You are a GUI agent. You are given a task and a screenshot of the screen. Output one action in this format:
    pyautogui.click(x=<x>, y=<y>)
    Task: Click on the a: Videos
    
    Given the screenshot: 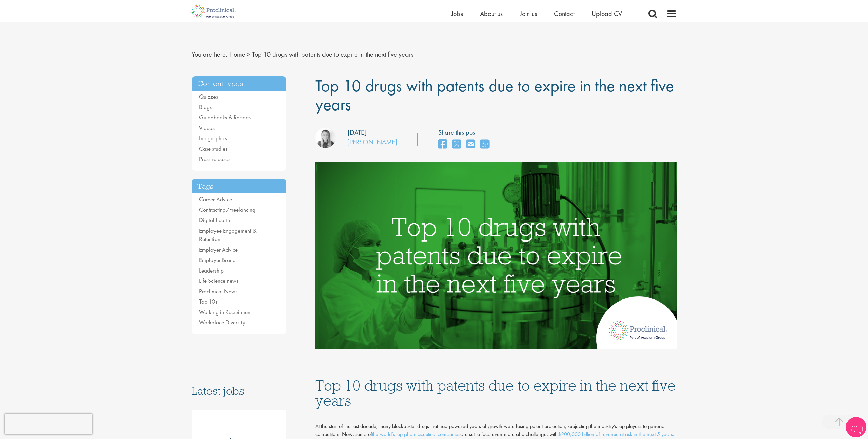 What is the action you would take?
    pyautogui.click(x=207, y=128)
    